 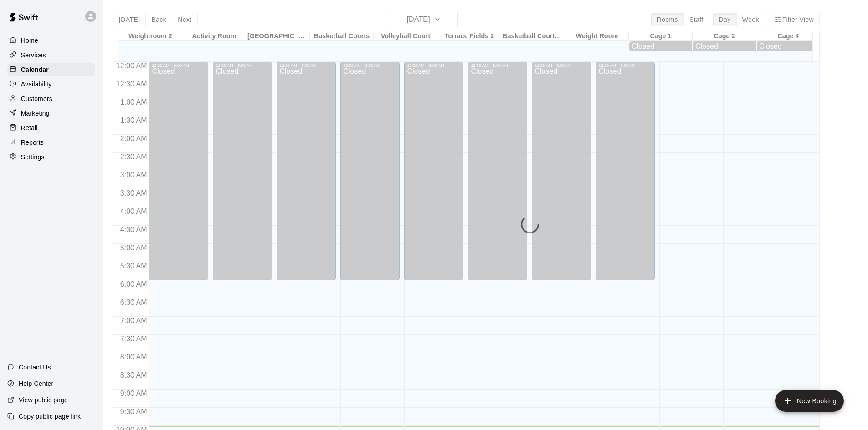 I want to click on a: Settings, so click(x=51, y=157).